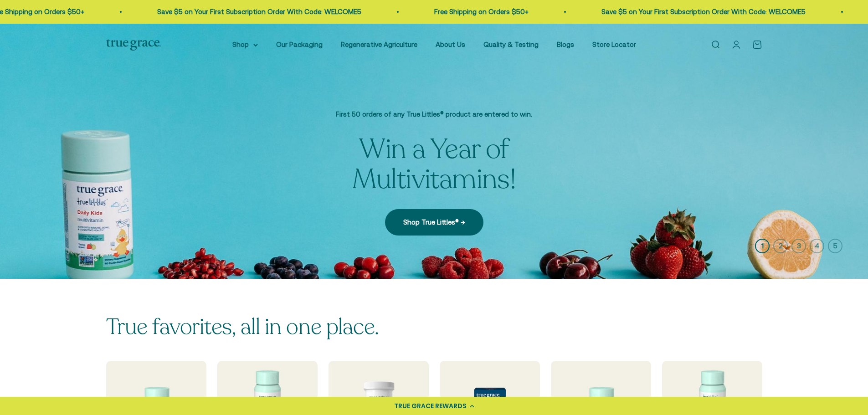  I want to click on p: First 50 orders of any True Littles® product are entered to win., so click(434, 115).